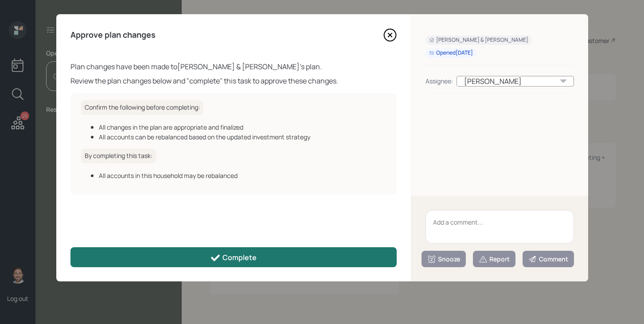 Image resolution: width=644 pixels, height=324 pixels. I want to click on h6: Confirm the following before completing:, so click(142, 107).